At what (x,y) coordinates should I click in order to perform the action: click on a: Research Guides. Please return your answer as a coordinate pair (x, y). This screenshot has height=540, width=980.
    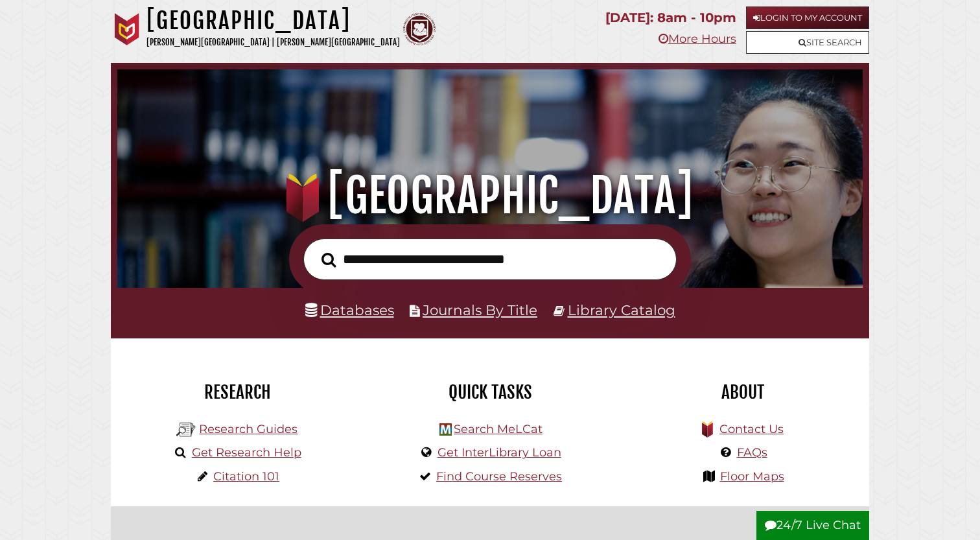
    Looking at the image, I should click on (249, 429).